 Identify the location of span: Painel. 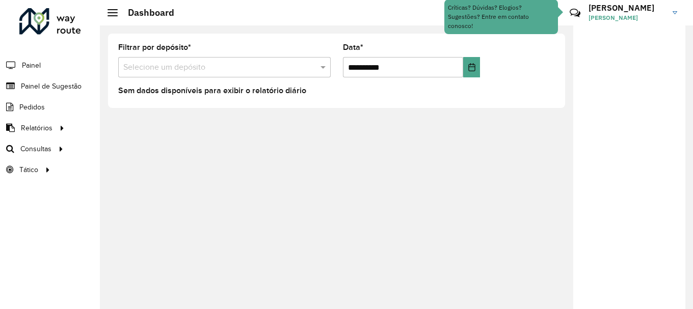
(31, 65).